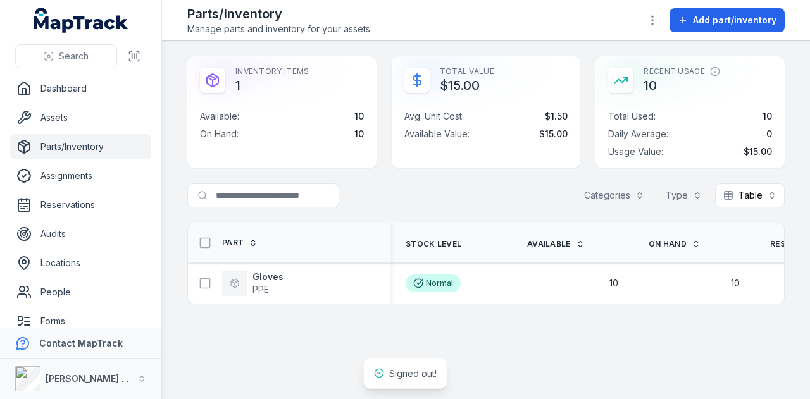 The image size is (810, 399). Describe the element at coordinates (80, 205) in the screenshot. I see `a: Reservations` at that location.